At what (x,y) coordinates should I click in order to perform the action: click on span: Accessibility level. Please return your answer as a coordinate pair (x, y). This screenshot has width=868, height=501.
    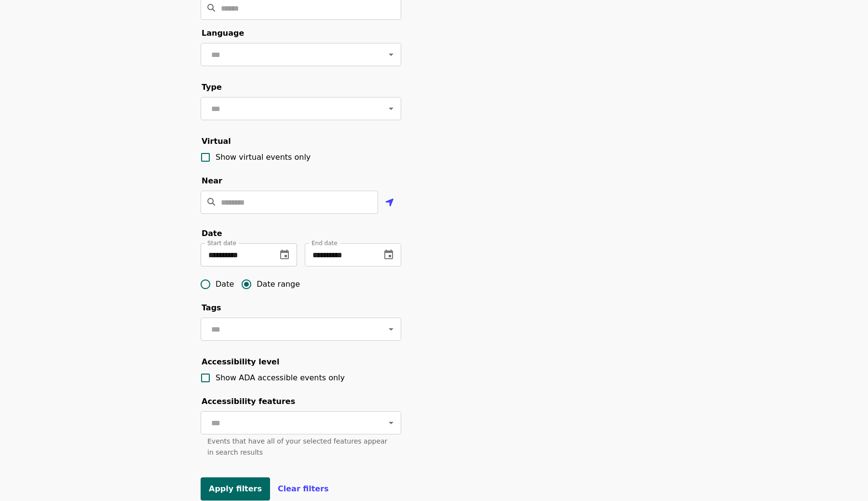
    Looking at the image, I should click on (240, 361).